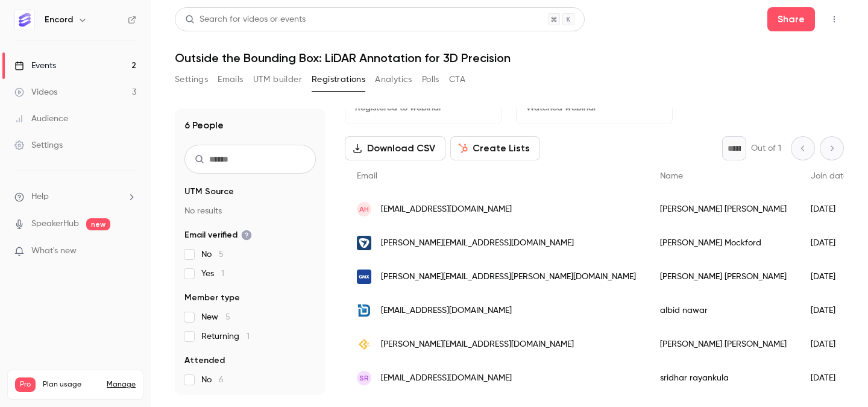 This screenshot has width=868, height=407. Describe the element at coordinates (457, 79) in the screenshot. I see `button: CTA` at that location.